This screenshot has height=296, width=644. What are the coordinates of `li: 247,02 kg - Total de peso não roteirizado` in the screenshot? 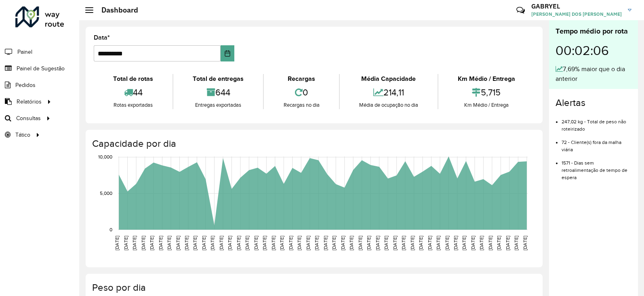 It's located at (596, 122).